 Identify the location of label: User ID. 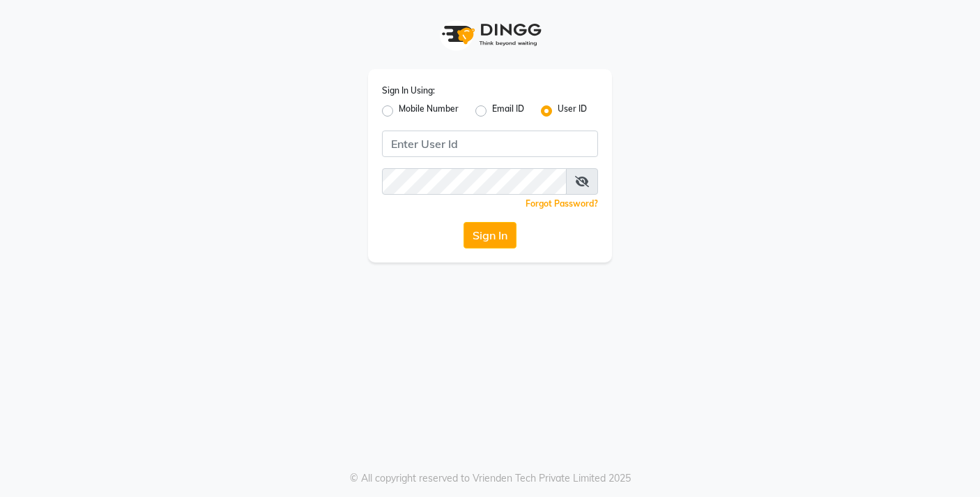
(572, 111).